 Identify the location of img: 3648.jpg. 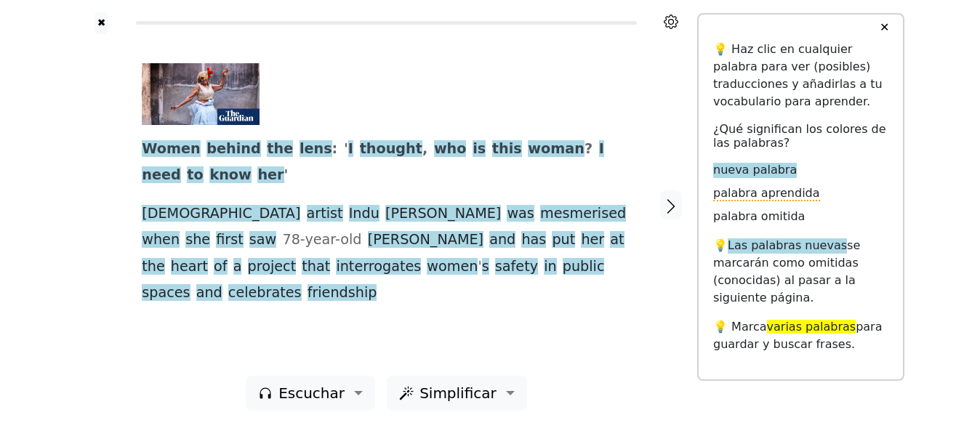
(201, 94).